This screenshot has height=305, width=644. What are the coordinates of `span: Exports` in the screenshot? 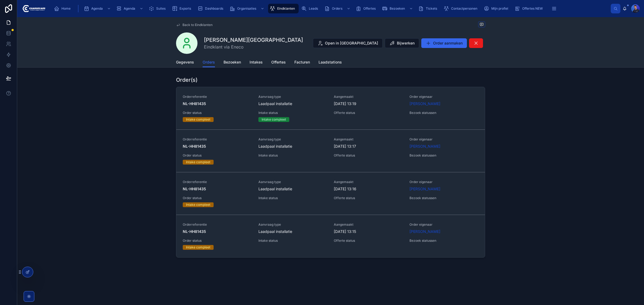 It's located at (185, 9).